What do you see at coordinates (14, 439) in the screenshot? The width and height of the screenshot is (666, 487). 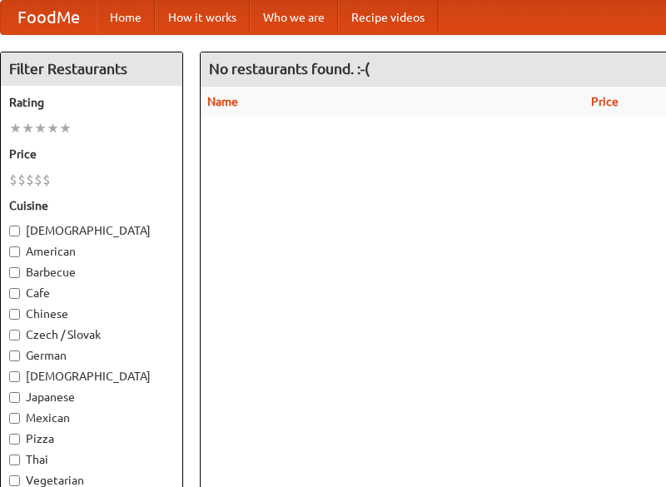 I see `input: Pizza` at bounding box center [14, 439].